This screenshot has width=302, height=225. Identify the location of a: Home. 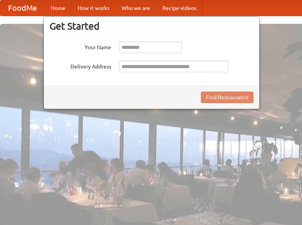
(58, 8).